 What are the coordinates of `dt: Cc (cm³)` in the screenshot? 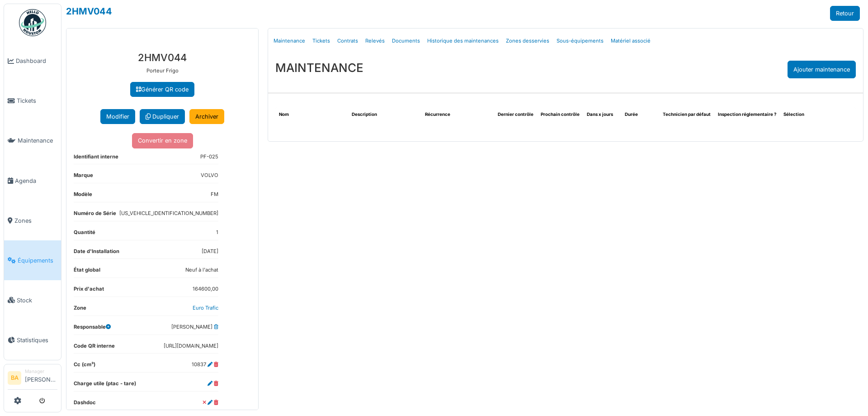 It's located at (85, 366).